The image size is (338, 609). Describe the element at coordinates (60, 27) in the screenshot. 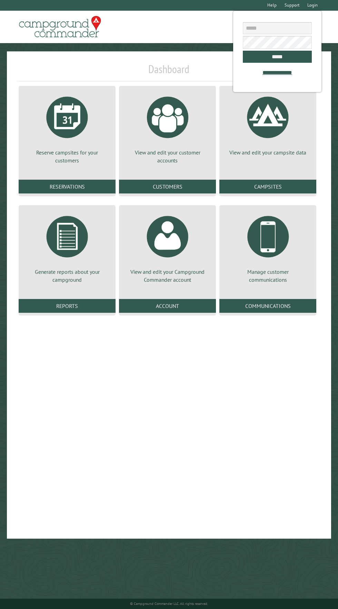

I see `img: Campground Commander` at that location.